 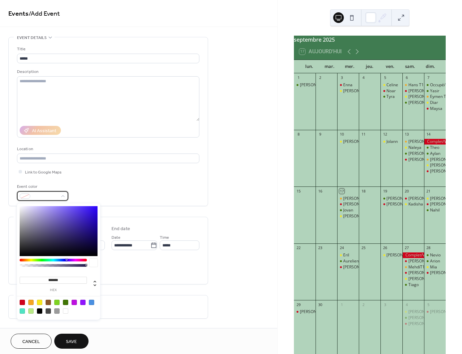 I want to click on div: Noah, so click(x=413, y=154).